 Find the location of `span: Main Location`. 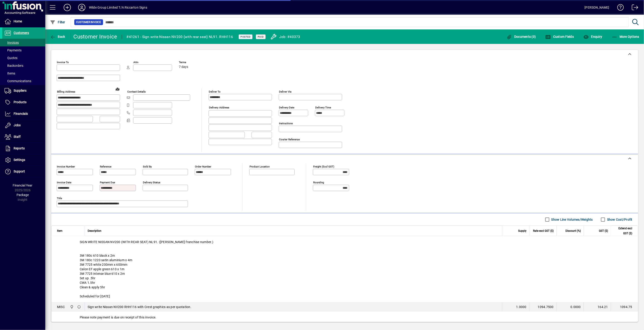

span: Main Location is located at coordinates (71, 307).